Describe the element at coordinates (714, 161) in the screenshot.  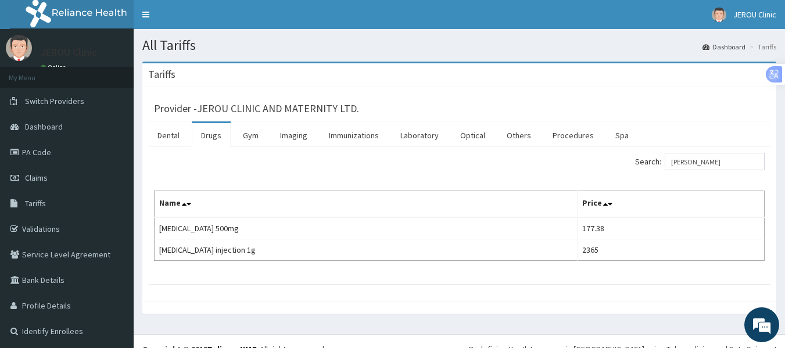
I see `input: Search:` at that location.